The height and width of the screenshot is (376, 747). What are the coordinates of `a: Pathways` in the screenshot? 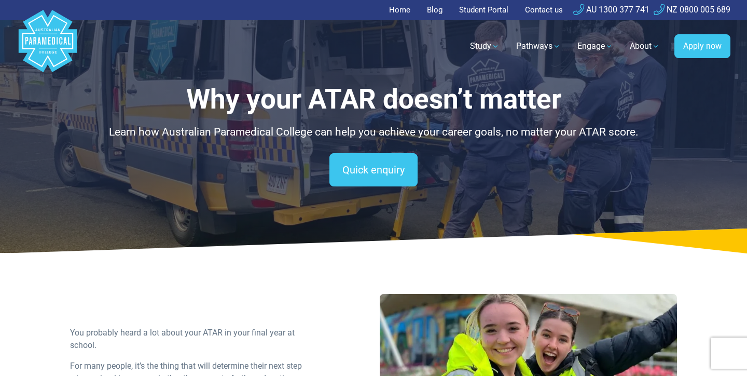 It's located at (538, 46).